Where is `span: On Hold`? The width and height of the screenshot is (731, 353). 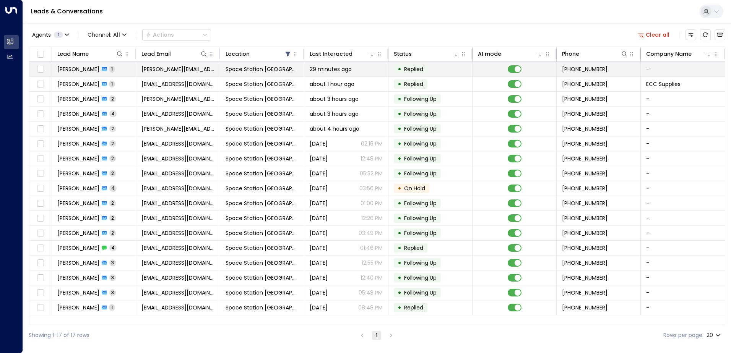
span: On Hold is located at coordinates (414, 188).